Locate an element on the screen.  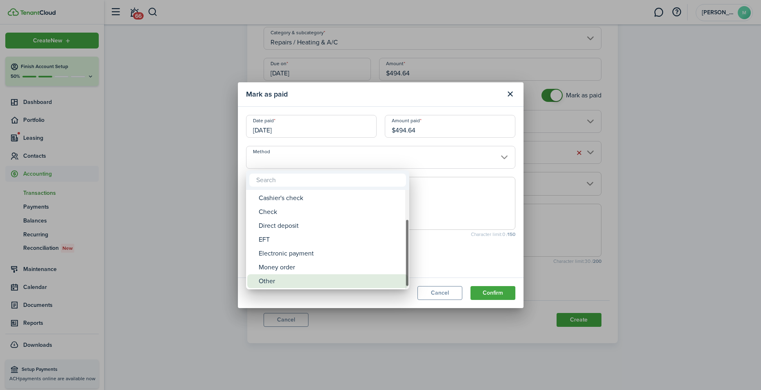
div: Check is located at coordinates (331, 212).